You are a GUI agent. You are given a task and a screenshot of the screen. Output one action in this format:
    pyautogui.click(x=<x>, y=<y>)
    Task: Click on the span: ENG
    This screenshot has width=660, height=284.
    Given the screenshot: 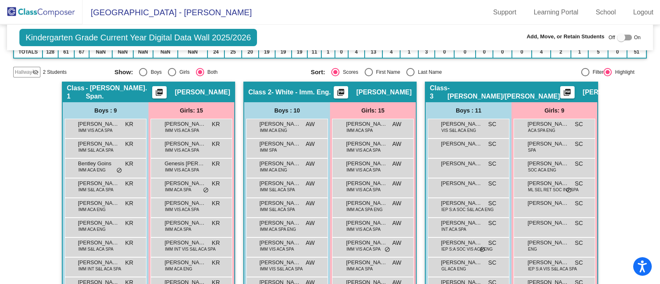 What is the action you would take?
    pyautogui.click(x=533, y=249)
    